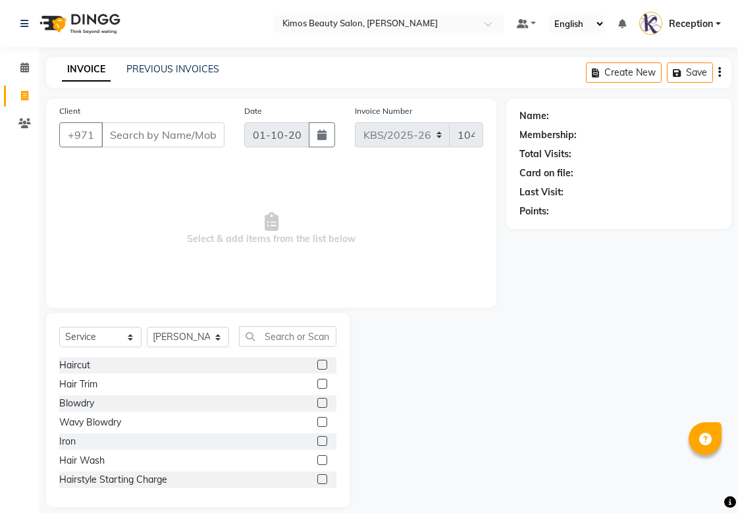 The width and height of the screenshot is (738, 513). What do you see at coordinates (541, 192) in the screenshot?
I see `div: Last Visit:` at bounding box center [541, 192].